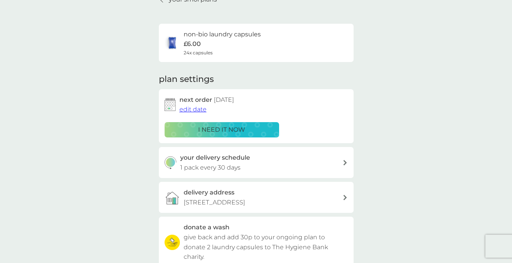 The height and width of the screenshot is (263, 512). What do you see at coordinates (172, 43) in the screenshot?
I see `img: non-bio laundry capsules` at bounding box center [172, 43].